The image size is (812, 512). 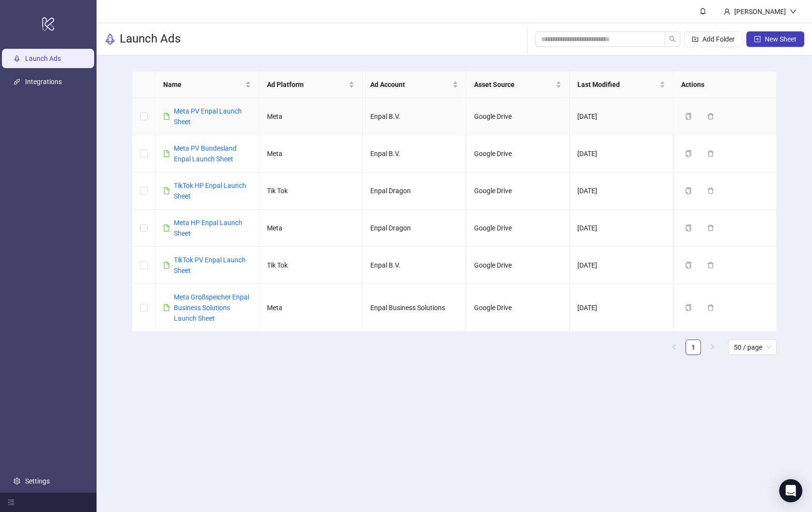 I want to click on th: Actions, so click(x=725, y=85).